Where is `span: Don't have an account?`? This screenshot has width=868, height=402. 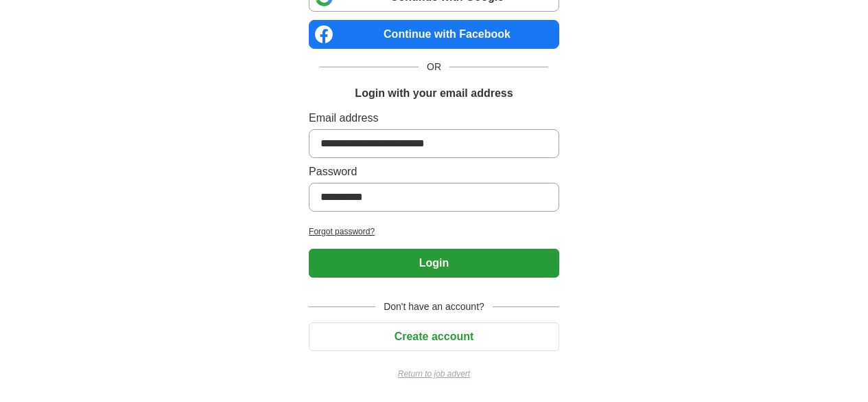
span: Don't have an account? is located at coordinates (434, 307).